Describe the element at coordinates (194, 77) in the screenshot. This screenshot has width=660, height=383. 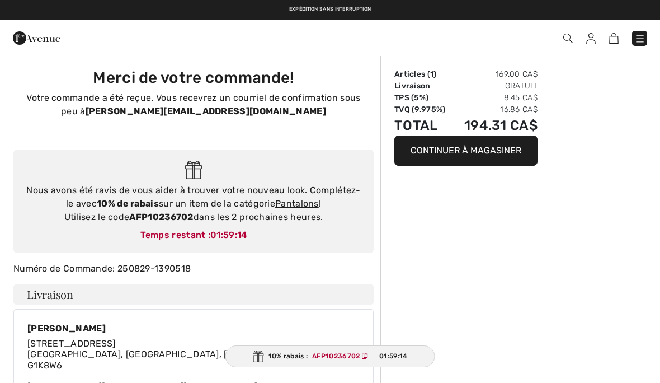
I see `h3: Merci de votre commande!` at that location.